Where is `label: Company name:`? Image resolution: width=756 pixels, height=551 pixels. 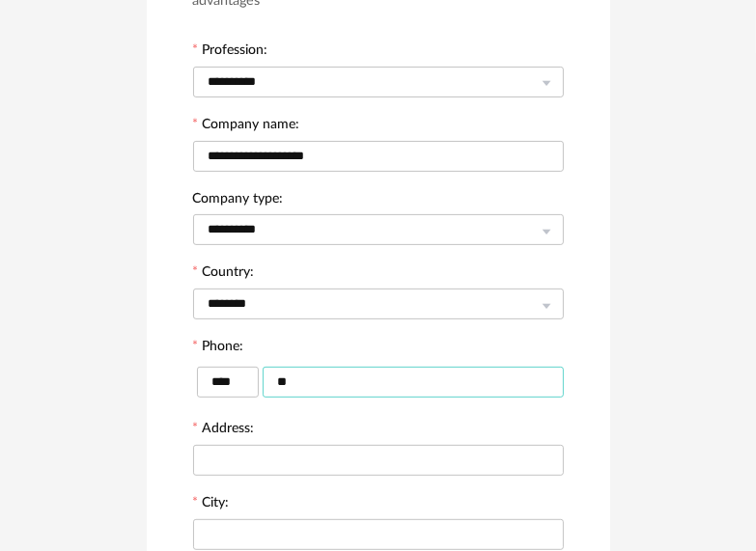 label: Company name: is located at coordinates (246, 127).